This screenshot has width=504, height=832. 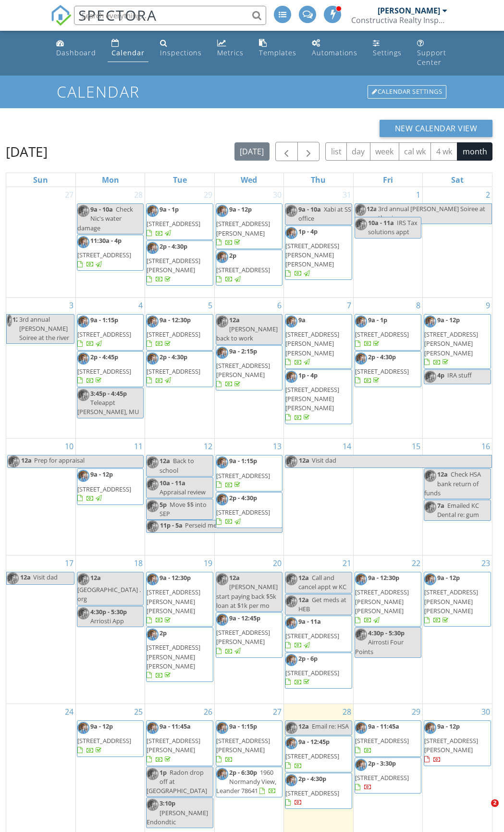 What do you see at coordinates (415, 152) in the screenshot?
I see `button: cal wk` at bounding box center [415, 152].